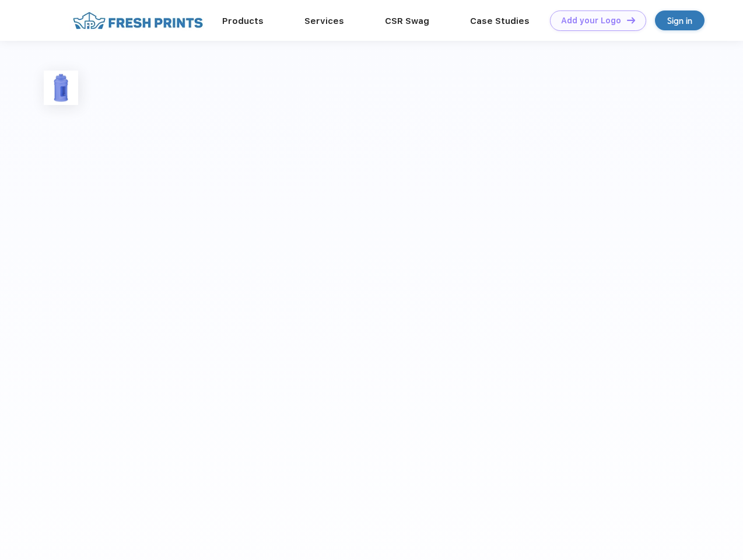 The height and width of the screenshot is (560, 743). I want to click on a: Sign in, so click(679, 20).